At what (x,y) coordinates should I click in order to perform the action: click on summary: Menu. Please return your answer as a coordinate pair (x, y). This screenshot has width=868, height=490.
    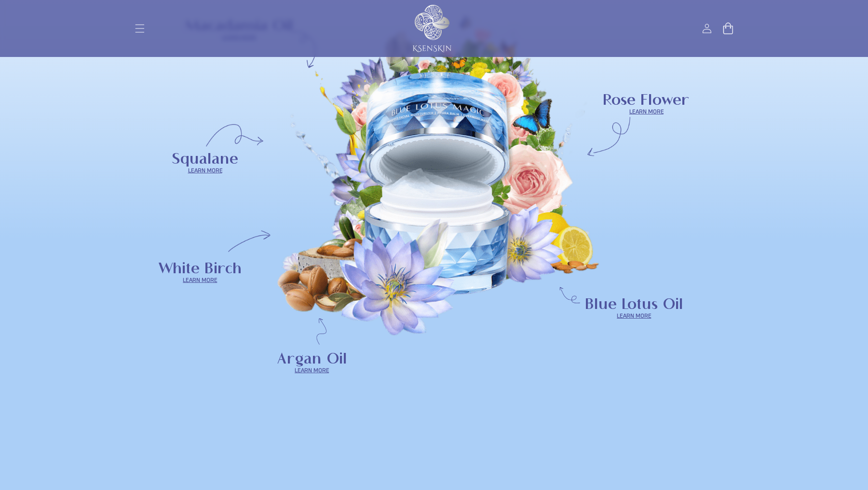
    Looking at the image, I should click on (140, 29).